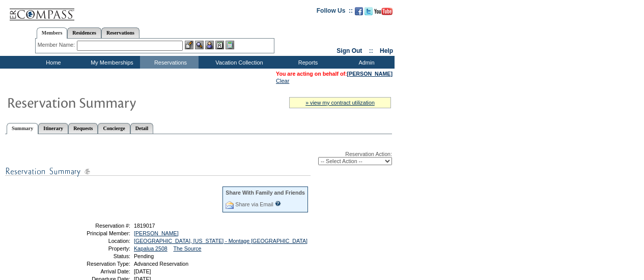 The height and width of the screenshot is (280, 644). Describe the element at coordinates (144, 256) in the screenshot. I see `span: Pending` at that location.